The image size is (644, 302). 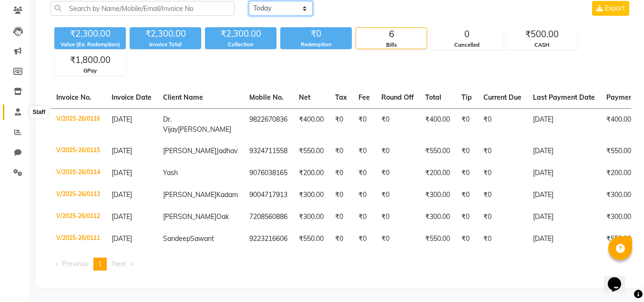 I want to click on div: 6, so click(x=391, y=34).